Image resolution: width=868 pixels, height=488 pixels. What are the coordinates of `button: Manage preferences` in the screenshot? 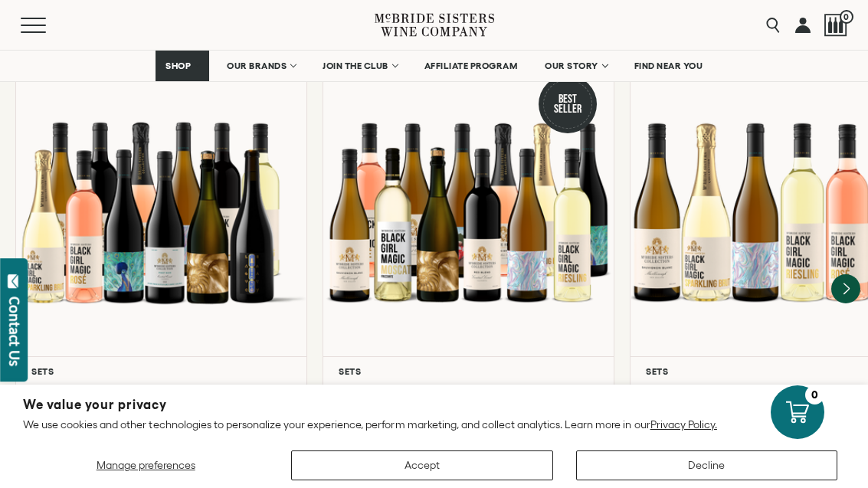 It's located at (146, 465).